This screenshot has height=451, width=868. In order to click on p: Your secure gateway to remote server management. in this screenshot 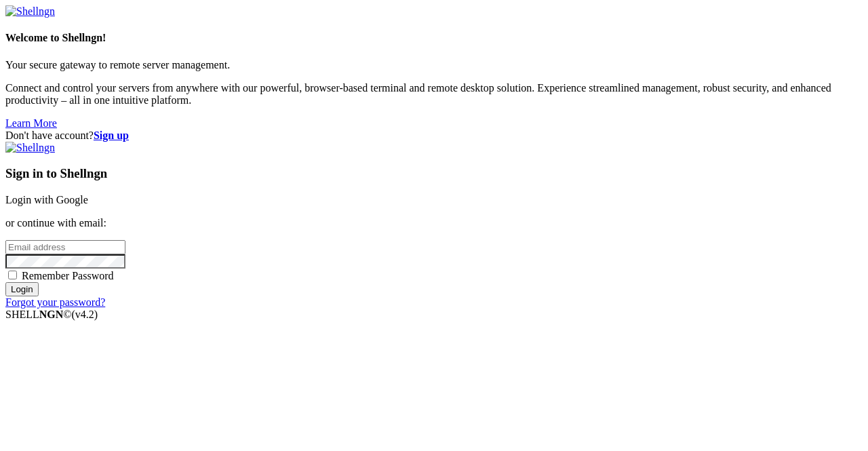, I will do `click(434, 65)`.